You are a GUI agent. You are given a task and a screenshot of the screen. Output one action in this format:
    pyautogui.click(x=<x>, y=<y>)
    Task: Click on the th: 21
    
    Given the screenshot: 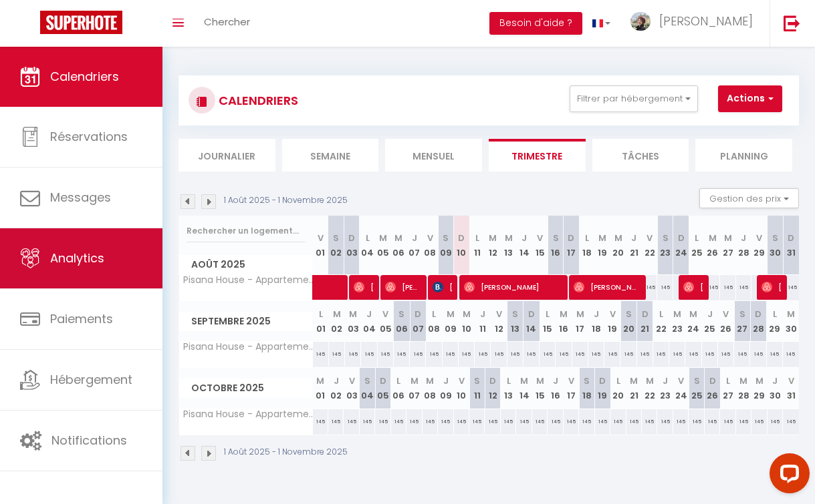 What is the action you would take?
    pyautogui.click(x=644, y=321)
    